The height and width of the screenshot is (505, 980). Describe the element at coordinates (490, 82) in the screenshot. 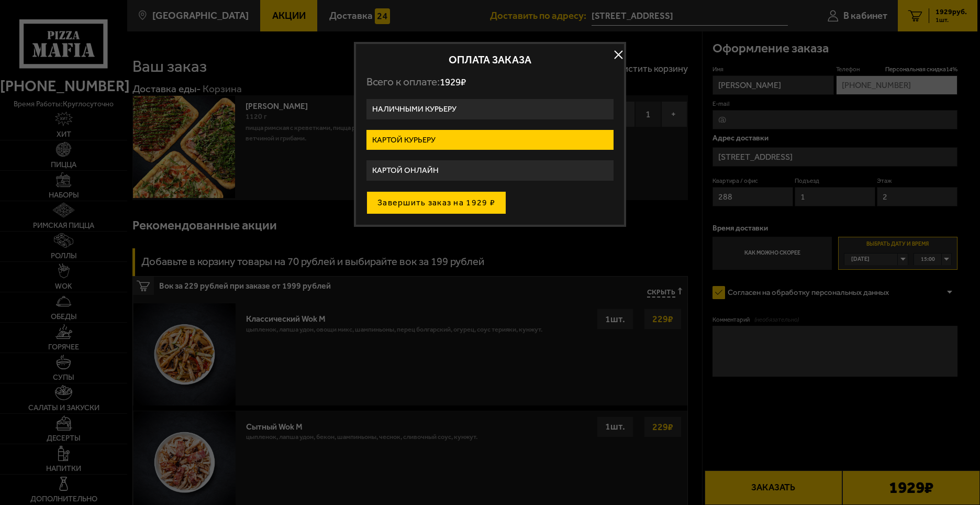

I see `p: Всего к оплате:` at that location.